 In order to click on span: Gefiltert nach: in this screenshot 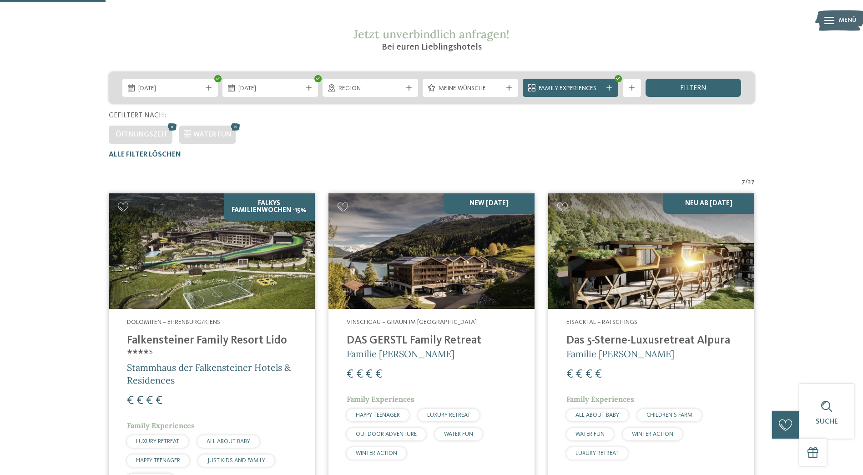, I will do `click(137, 116)`.